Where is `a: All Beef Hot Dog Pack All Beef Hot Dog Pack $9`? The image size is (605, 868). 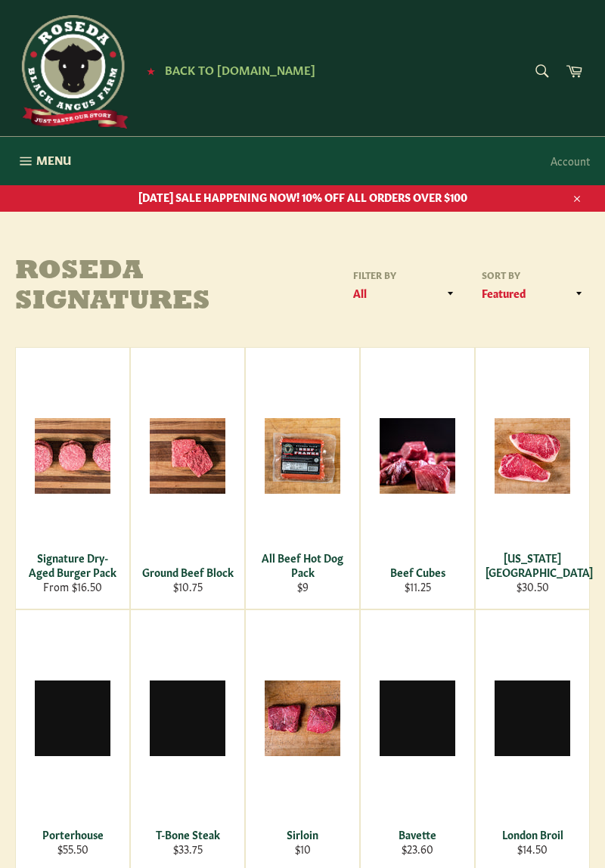
a: All Beef Hot Dog Pack All Beef Hot Dog Pack $9 is located at coordinates (303, 478).